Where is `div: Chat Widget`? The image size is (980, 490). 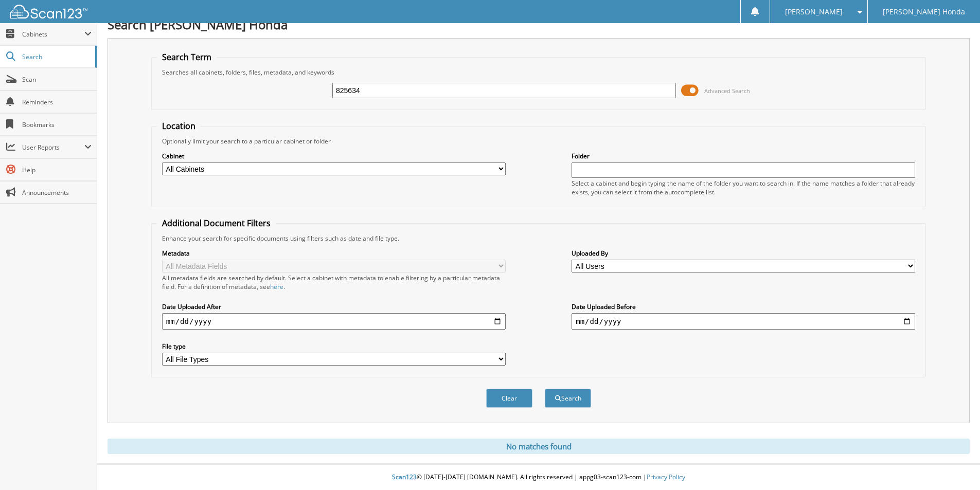
div: Chat Widget is located at coordinates (955, 465).